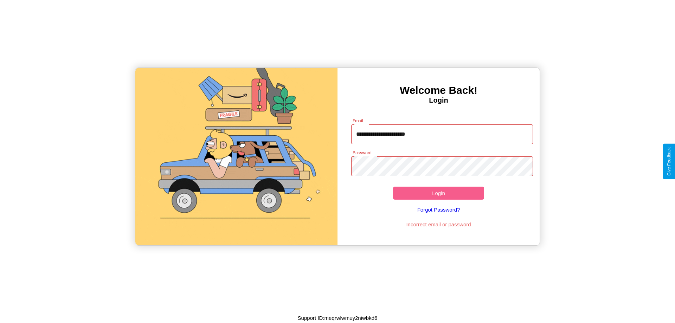 Image resolution: width=675 pixels, height=323 pixels. What do you see at coordinates (236, 156) in the screenshot?
I see `img: gif` at bounding box center [236, 156].